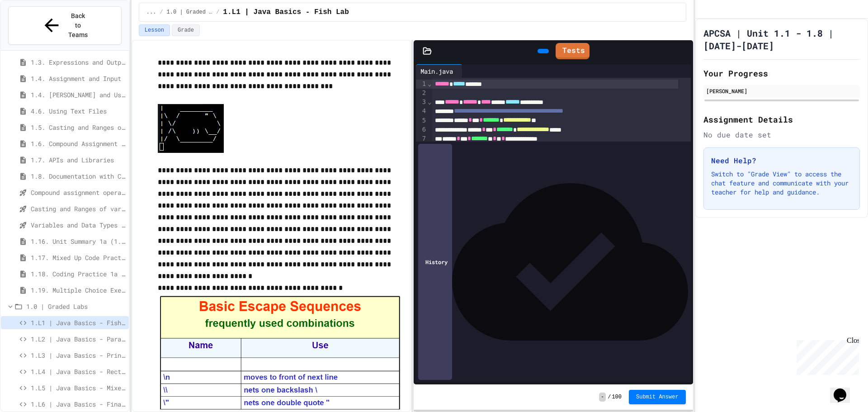  I want to click on span: 1.L2 | Java Basics - Paragraphs Lab, so click(78, 339).